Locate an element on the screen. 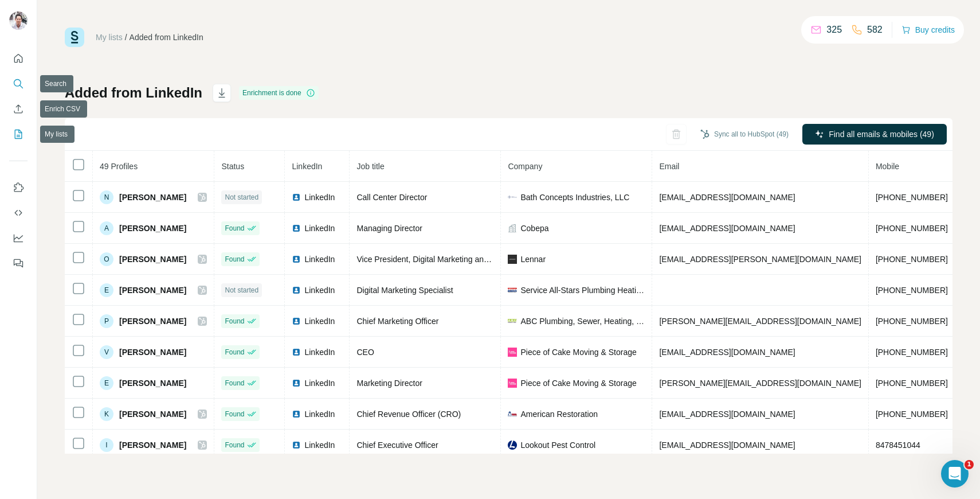  button: Quick start is located at coordinates (18, 59).